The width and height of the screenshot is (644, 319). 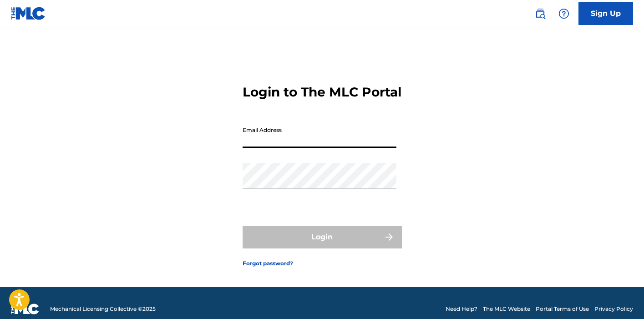 What do you see at coordinates (606, 14) in the screenshot?
I see `a: Sign Up` at bounding box center [606, 14].